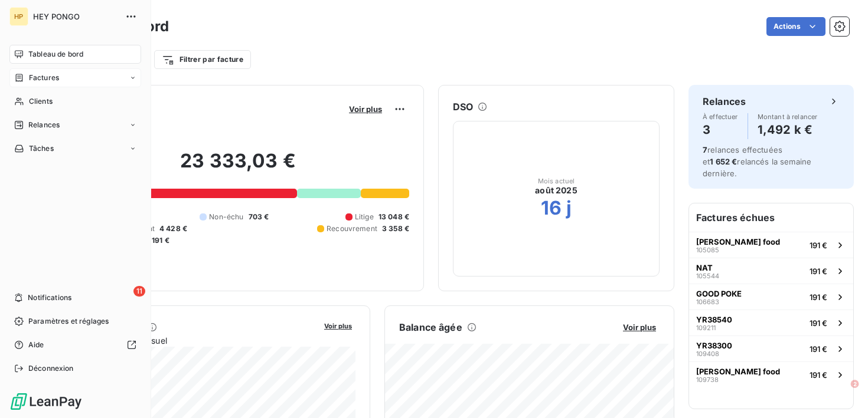  Describe the element at coordinates (226, 217) in the screenshot. I see `span: Non-échu` at that location.